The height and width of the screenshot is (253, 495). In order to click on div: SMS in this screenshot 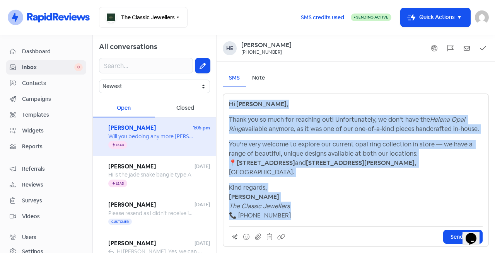, I will do `click(234, 78)`.